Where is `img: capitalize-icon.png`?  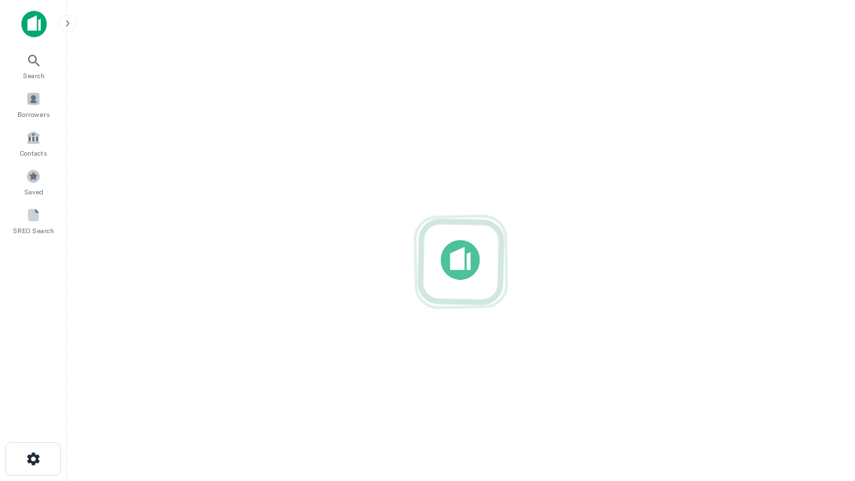
img: capitalize-icon.png is located at coordinates (34, 24).